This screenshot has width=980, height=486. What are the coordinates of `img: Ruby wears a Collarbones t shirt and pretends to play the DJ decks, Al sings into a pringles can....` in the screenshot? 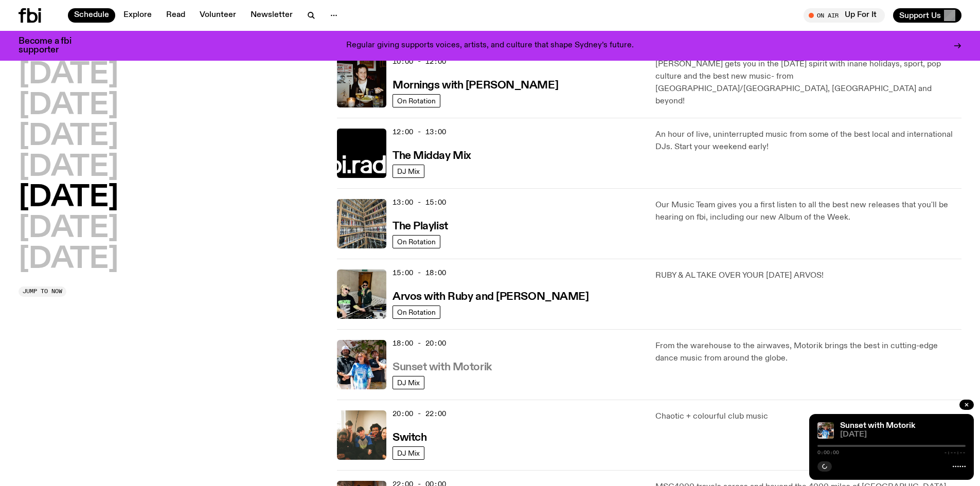 It's located at (362, 295).